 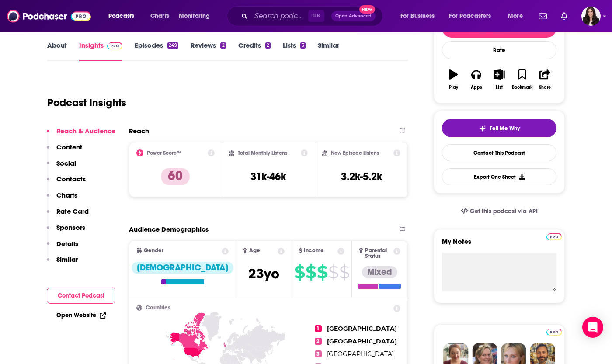 What do you see at coordinates (591, 16) in the screenshot?
I see `button: Show profile menu` at bounding box center [591, 16].